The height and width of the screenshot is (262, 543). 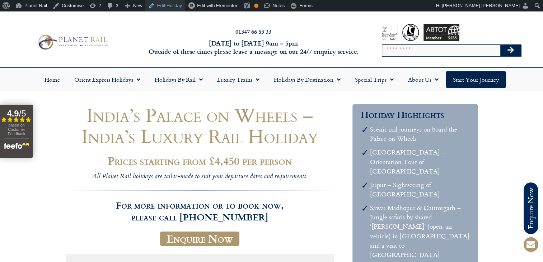 What do you see at coordinates (107, 80) in the screenshot?
I see `a: Orient Express Holidays` at bounding box center [107, 80].